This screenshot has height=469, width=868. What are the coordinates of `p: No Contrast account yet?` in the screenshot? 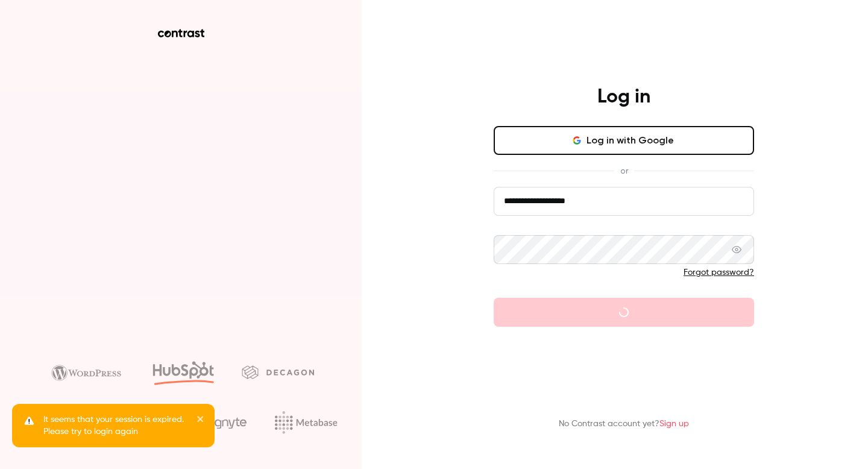 It's located at (624, 424).